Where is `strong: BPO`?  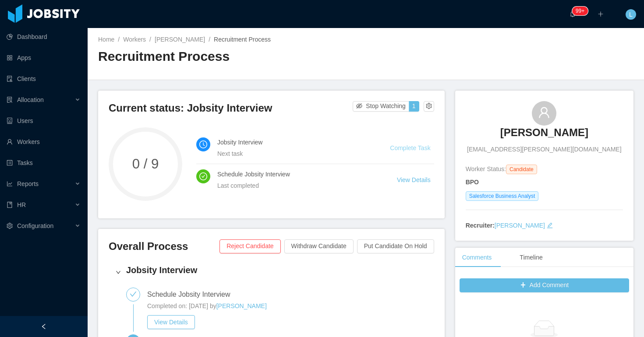 strong: BPO is located at coordinates (472, 183).